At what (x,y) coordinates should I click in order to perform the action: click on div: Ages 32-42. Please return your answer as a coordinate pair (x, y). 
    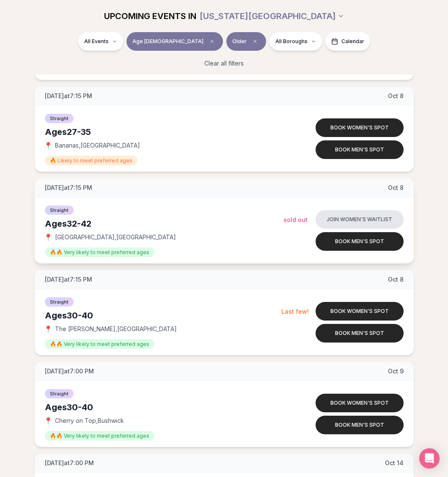
    Looking at the image, I should click on (164, 224).